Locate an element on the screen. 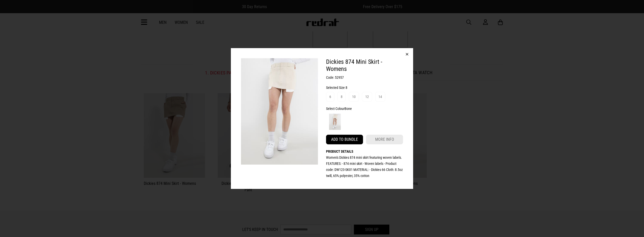  div: Selected Size is located at coordinates (364, 88).